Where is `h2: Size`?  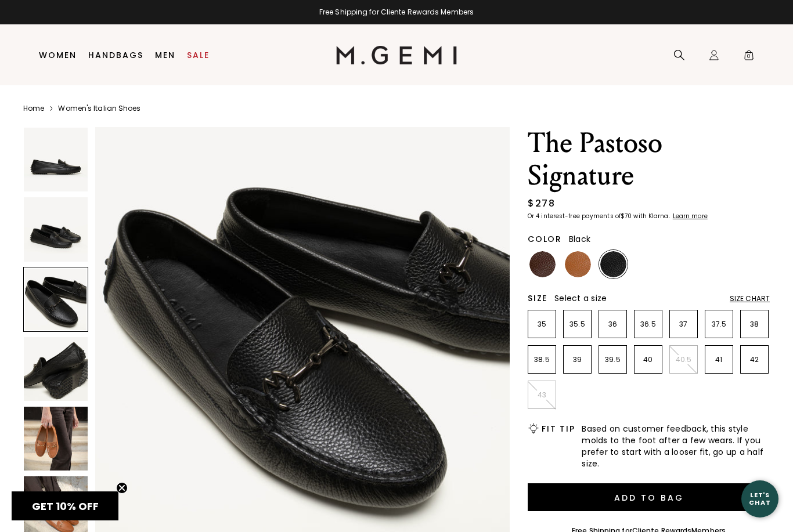
h2: Size is located at coordinates (538, 298).